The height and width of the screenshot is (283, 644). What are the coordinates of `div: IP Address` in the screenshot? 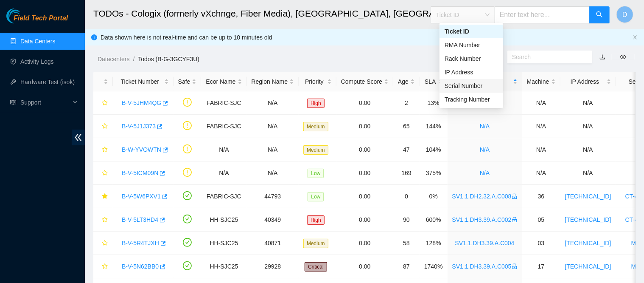 It's located at (471, 72).